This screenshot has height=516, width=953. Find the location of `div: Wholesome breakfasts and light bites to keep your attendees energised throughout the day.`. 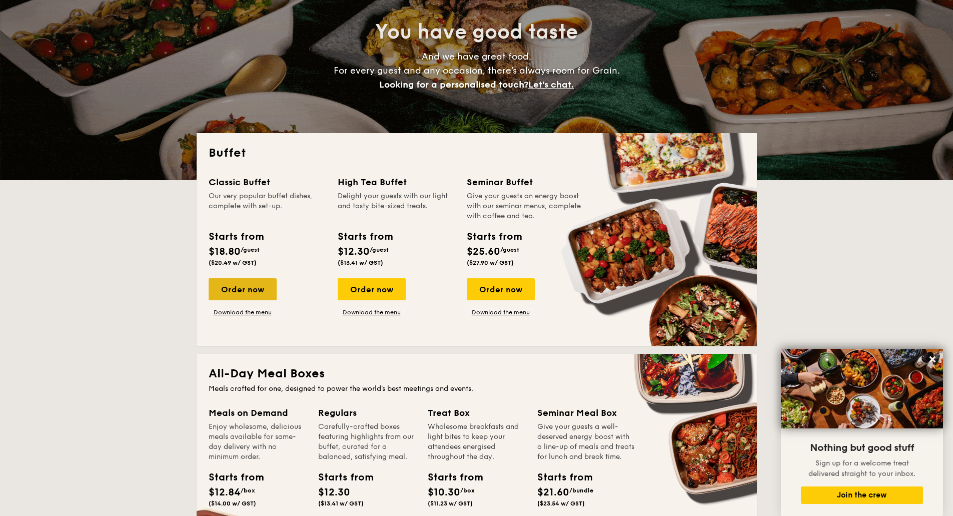

div: Wholesome breakfasts and light bites to keep your attendees energised throughout the day. is located at coordinates (476, 442).